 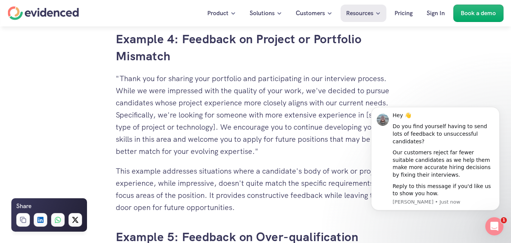 I want to click on p: Customers, so click(x=310, y=13).